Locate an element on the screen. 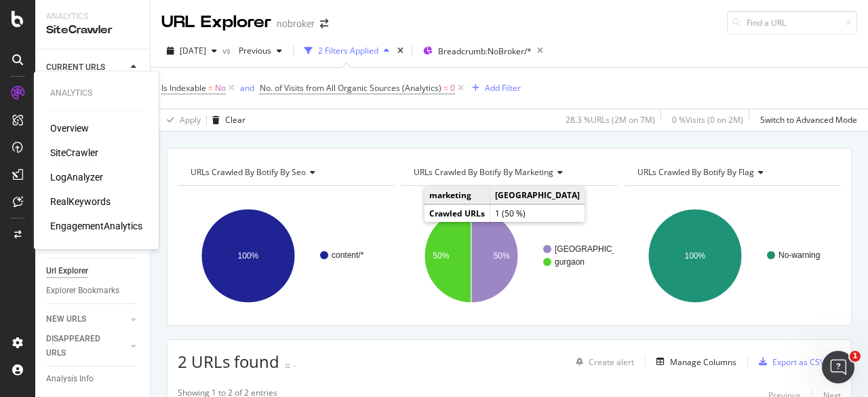 The image size is (868, 397). a: Analysis Info is located at coordinates (93, 379).